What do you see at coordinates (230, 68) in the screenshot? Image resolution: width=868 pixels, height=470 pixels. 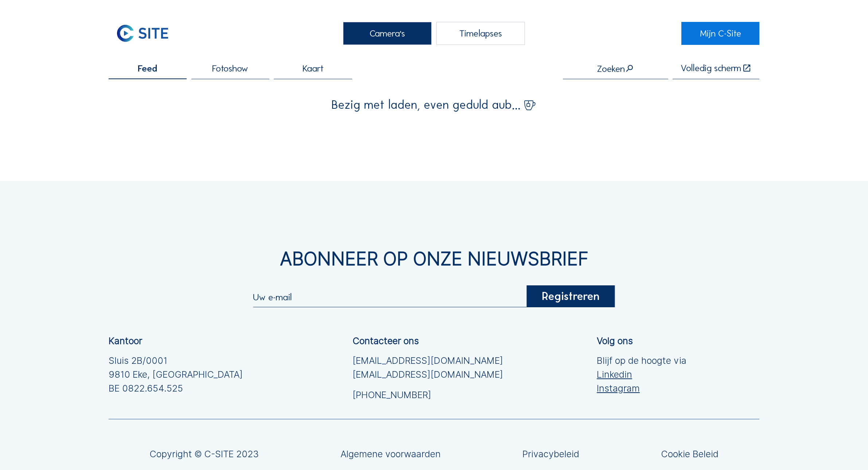 I see `span: Fotoshow` at bounding box center [230, 68].